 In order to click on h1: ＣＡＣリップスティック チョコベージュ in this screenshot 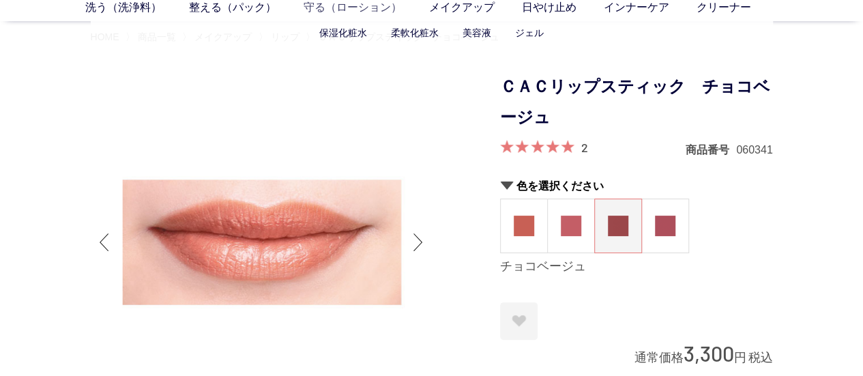, I will do `click(637, 102)`.